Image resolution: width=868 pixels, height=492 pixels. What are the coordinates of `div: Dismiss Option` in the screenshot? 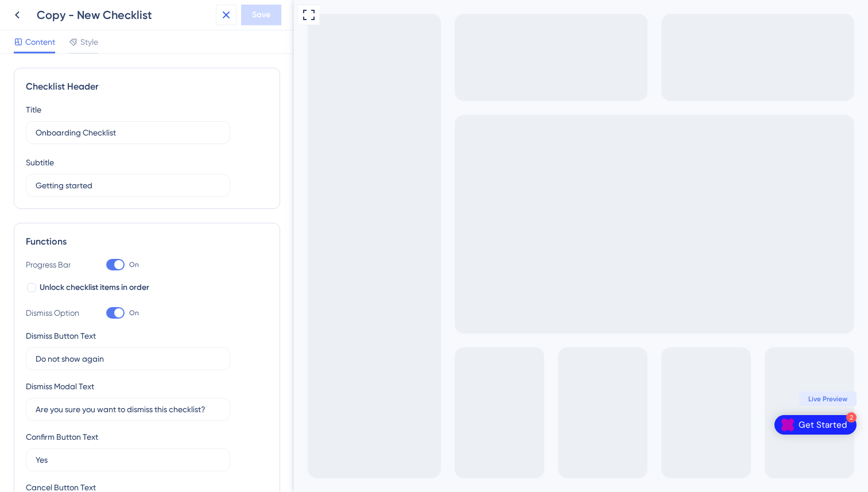 It's located at (55, 313).